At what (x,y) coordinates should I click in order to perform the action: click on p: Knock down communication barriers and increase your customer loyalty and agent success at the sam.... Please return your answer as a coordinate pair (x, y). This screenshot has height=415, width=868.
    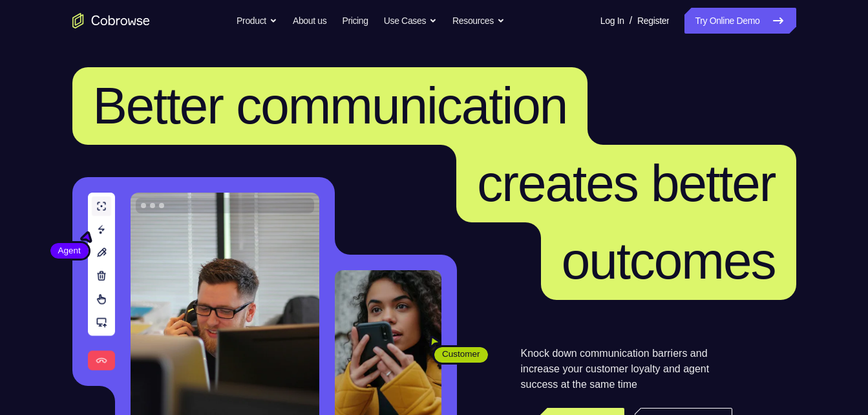
    Looking at the image, I should click on (626, 369).